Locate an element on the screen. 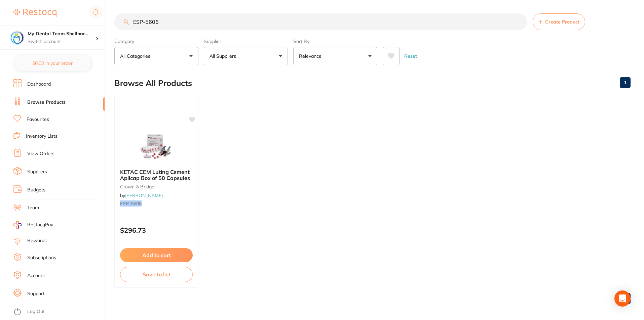 Image resolution: width=644 pixels, height=320 pixels. button: Reset is located at coordinates (411, 56).